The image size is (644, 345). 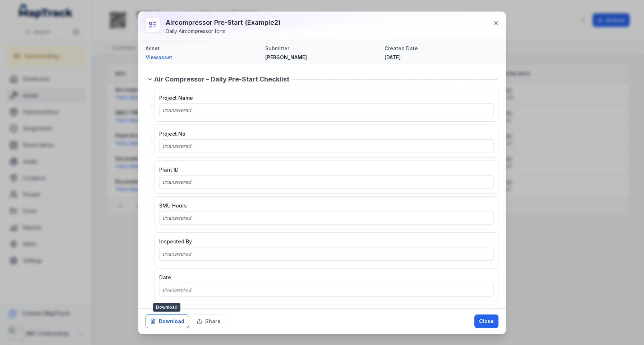 What do you see at coordinates (167, 321) in the screenshot?
I see `button: Download` at bounding box center [167, 321].